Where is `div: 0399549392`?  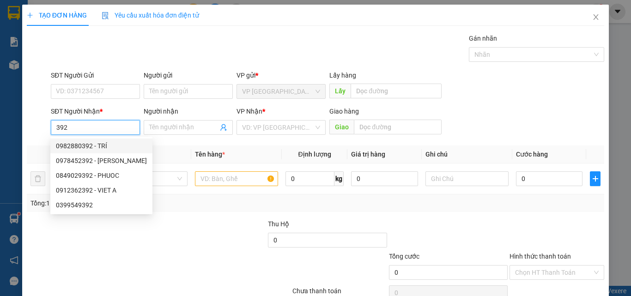
div: 0399549392 is located at coordinates (101, 205).